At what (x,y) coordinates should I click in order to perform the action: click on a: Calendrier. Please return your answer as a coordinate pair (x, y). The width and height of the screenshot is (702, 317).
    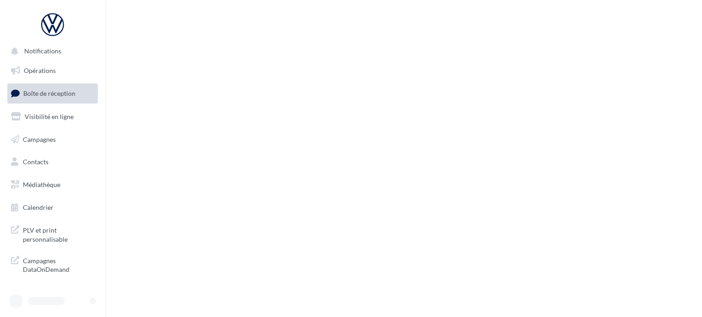
    Looking at the image, I should click on (53, 208).